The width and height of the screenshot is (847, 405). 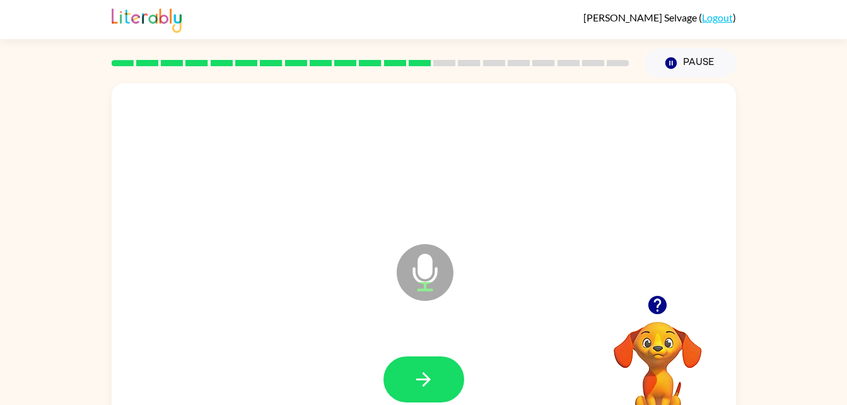 I want to click on button: Pause, so click(x=690, y=63).